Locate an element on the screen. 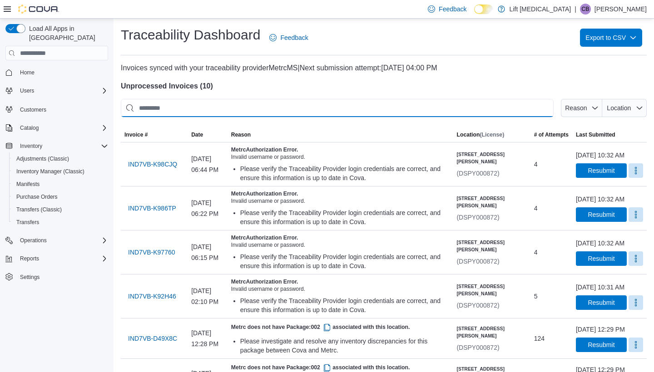 Image resolution: width=654 pixels, height=372 pixels. button: Reason is located at coordinates (581, 108).